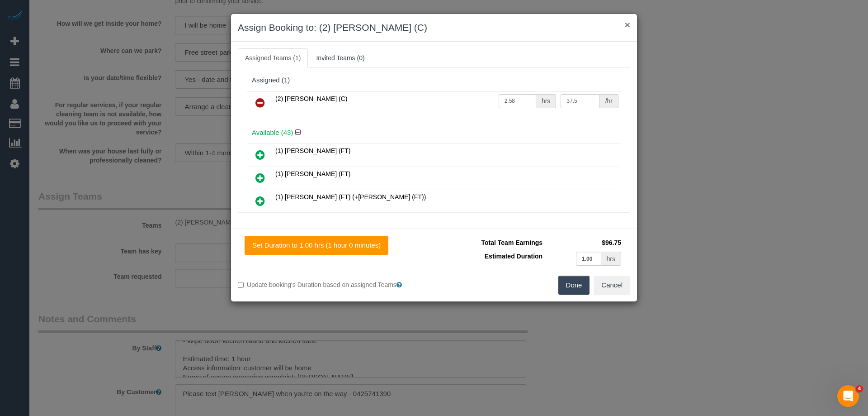  What do you see at coordinates (609, 101) in the screenshot?
I see `div: /hr` at bounding box center [609, 101].